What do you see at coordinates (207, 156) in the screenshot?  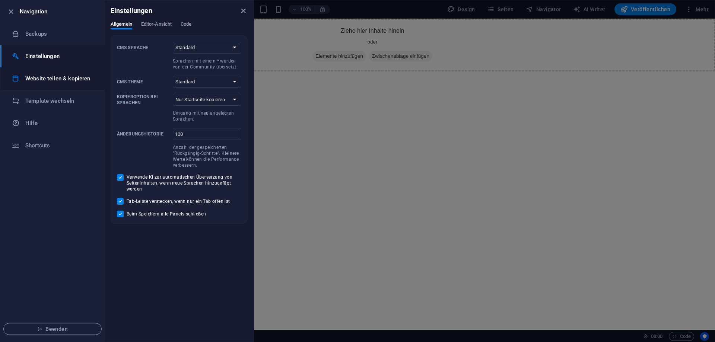 I see `p: Anzahl der gespeicherten "Rückgängig-Schritte". Kleinere Werte können die Performance verbessern.` at bounding box center [207, 156].